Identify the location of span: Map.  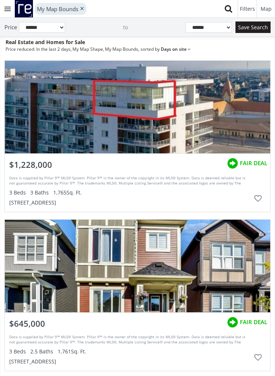
(266, 9).